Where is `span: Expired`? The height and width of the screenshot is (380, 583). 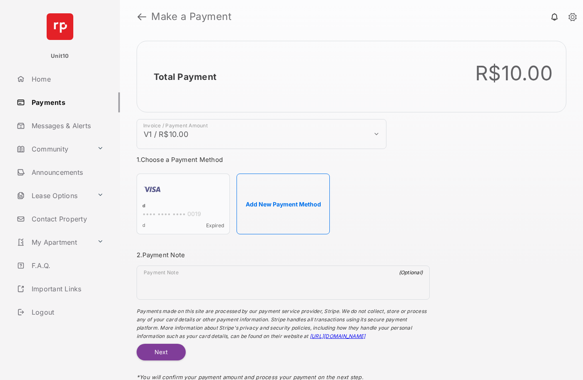
span: Expired is located at coordinates (215, 225).